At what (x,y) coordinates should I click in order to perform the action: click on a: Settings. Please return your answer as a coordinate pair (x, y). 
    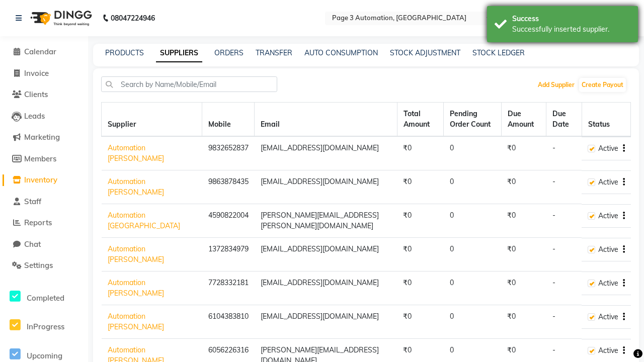
    Looking at the image, I should click on (44, 266).